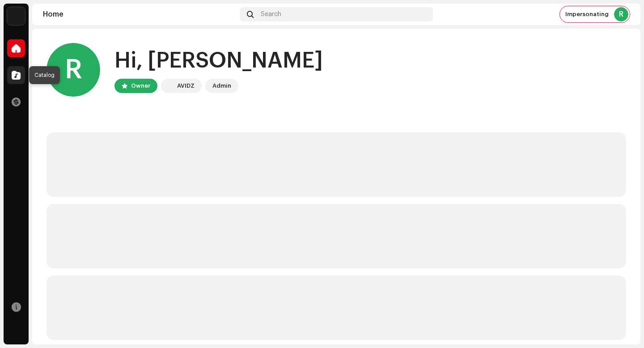  I want to click on div: Home, so click(140, 14).